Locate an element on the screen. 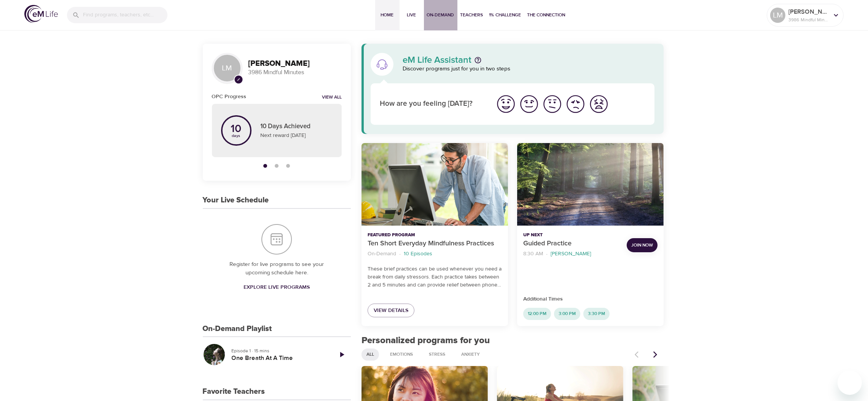  h5: One Breath At A Time is located at coordinates (279, 358).